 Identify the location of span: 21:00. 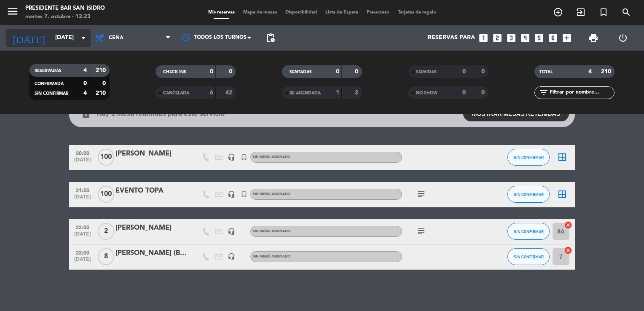
(83, 189).